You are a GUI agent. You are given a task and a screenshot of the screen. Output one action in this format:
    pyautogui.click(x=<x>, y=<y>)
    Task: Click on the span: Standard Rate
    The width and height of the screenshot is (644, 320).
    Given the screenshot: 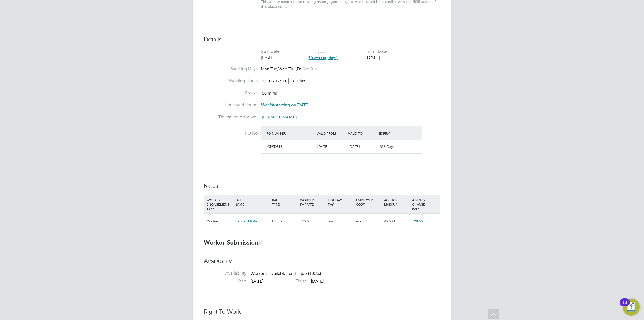 What is the action you would take?
    pyautogui.click(x=246, y=221)
    